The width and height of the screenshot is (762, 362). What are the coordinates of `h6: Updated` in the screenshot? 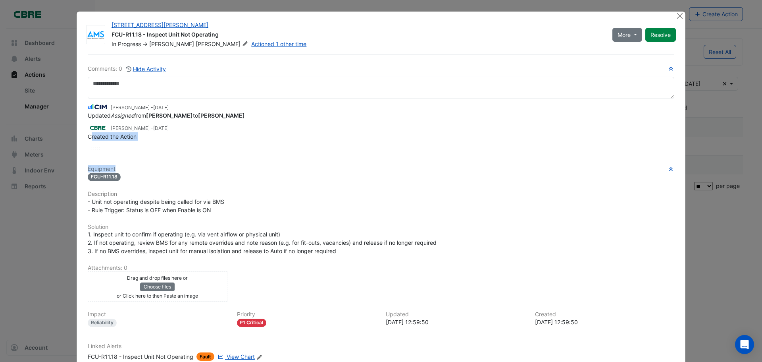 It's located at (456, 314).